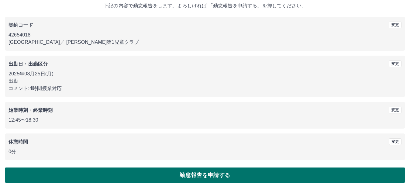 The height and width of the screenshot is (190, 410). I want to click on p: 12:45 〜 18:30, so click(205, 120).